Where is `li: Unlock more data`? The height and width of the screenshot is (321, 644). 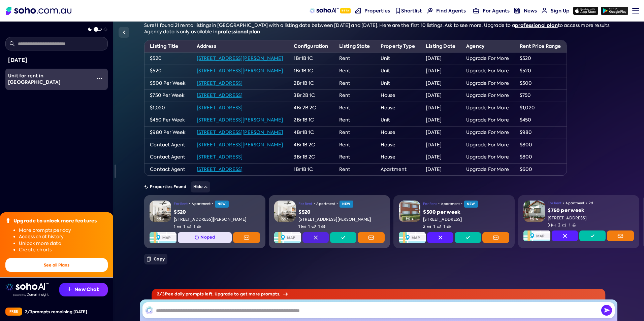
li: Unlock more data is located at coordinates (63, 244).